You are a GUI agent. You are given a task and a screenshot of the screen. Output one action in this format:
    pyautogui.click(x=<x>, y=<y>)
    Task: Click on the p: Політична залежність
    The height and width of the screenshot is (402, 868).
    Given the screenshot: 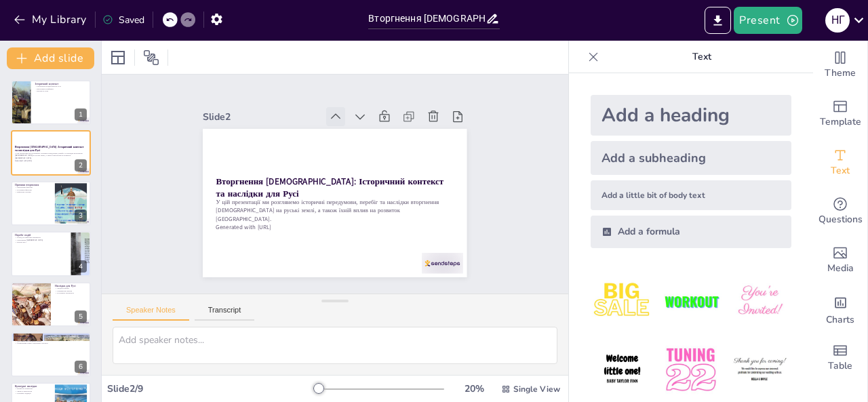 What is the action you would take?
    pyautogui.click(x=71, y=293)
    